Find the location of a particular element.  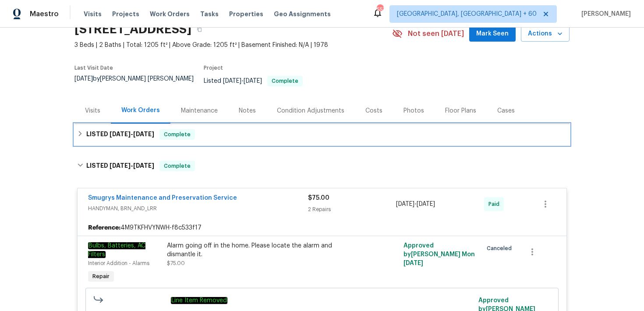

button: Actions is located at coordinates (545, 34).